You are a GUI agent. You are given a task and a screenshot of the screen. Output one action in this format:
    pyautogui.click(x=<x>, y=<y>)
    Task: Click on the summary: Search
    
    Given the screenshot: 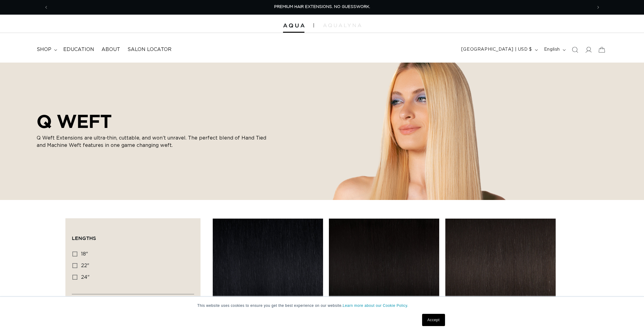 What is the action you would take?
    pyautogui.click(x=575, y=50)
    